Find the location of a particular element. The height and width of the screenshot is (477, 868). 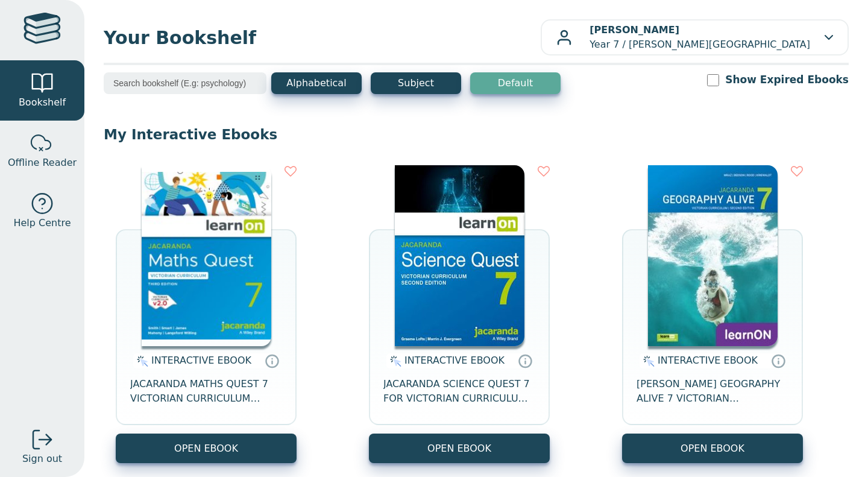

span: Bookshelf is located at coordinates (42, 102).